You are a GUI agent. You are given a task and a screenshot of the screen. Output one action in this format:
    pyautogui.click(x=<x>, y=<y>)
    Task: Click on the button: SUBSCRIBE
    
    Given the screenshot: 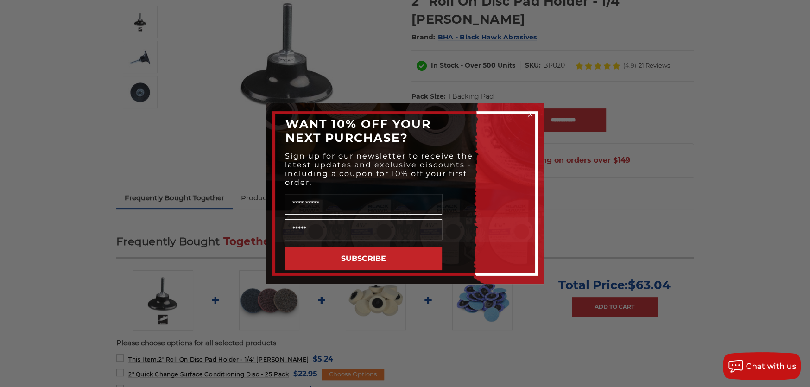 What is the action you would take?
    pyautogui.click(x=364, y=259)
    